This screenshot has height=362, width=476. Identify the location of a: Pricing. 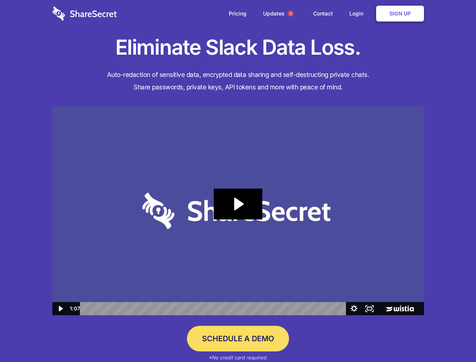
(238, 14).